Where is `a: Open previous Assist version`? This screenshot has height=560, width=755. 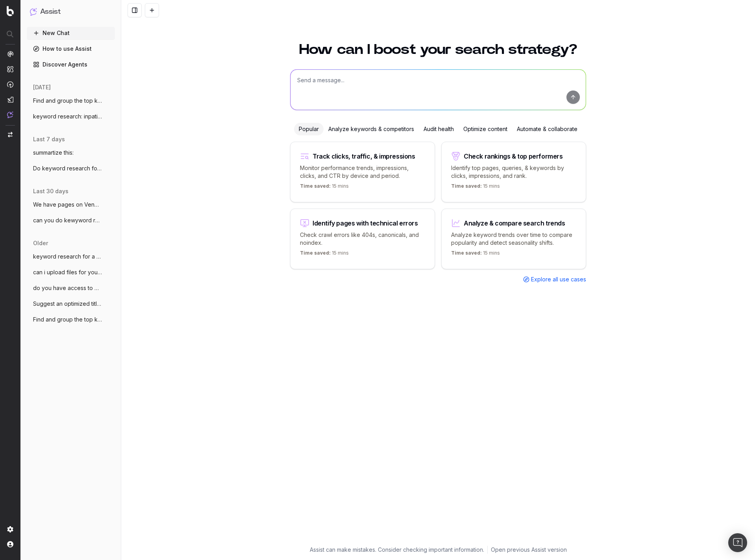 a: Open previous Assist version is located at coordinates (528, 549).